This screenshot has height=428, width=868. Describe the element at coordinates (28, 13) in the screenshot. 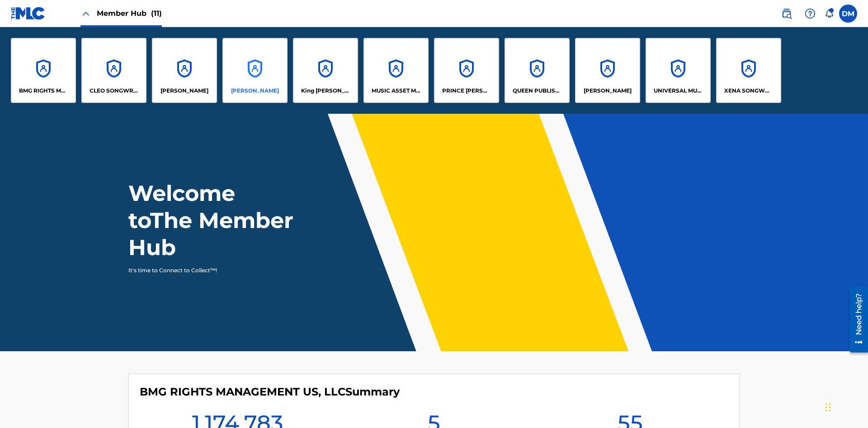

I see `img: MLC Logo` at that location.